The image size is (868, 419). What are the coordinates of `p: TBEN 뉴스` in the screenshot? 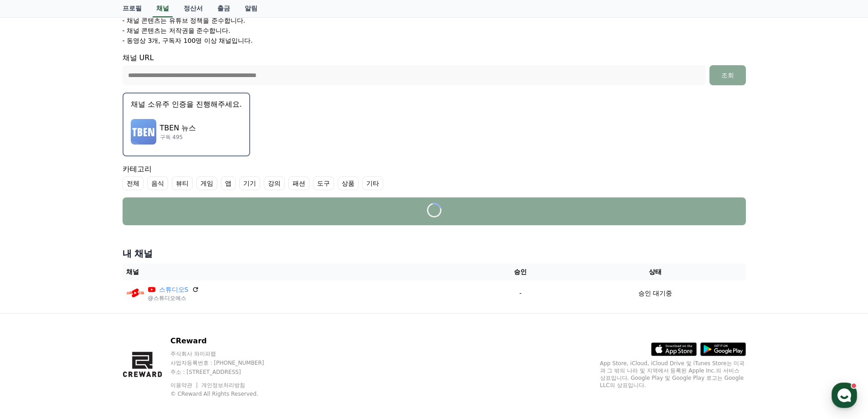 It's located at (178, 128).